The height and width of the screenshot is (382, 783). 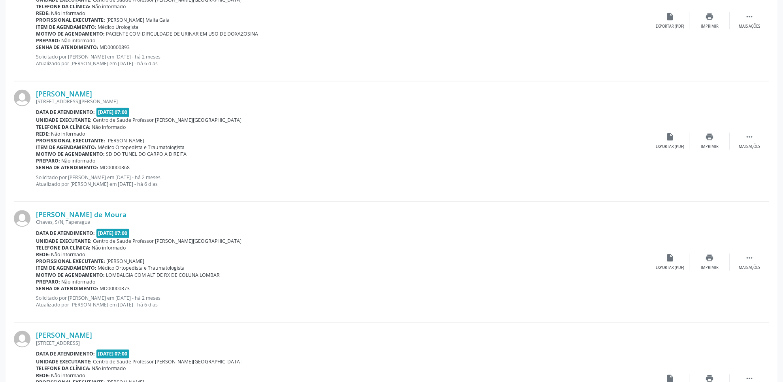 What do you see at coordinates (343, 222) in the screenshot?
I see `div: Chaves, S/N, Taperagua` at bounding box center [343, 222].